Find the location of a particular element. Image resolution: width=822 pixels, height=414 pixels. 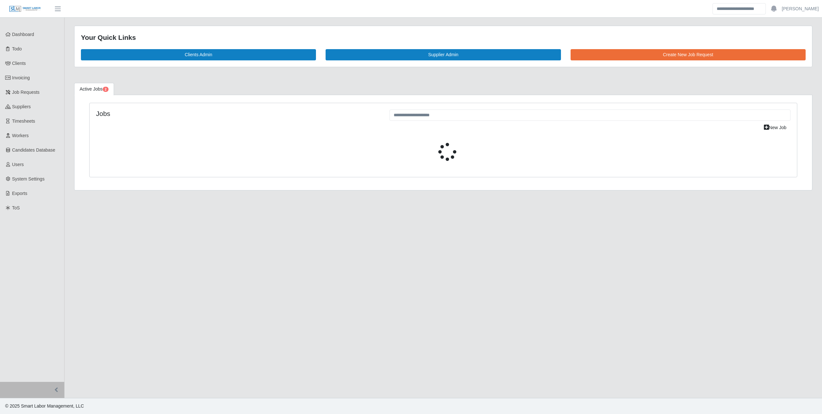

a: Active Jobs is located at coordinates (94, 89).